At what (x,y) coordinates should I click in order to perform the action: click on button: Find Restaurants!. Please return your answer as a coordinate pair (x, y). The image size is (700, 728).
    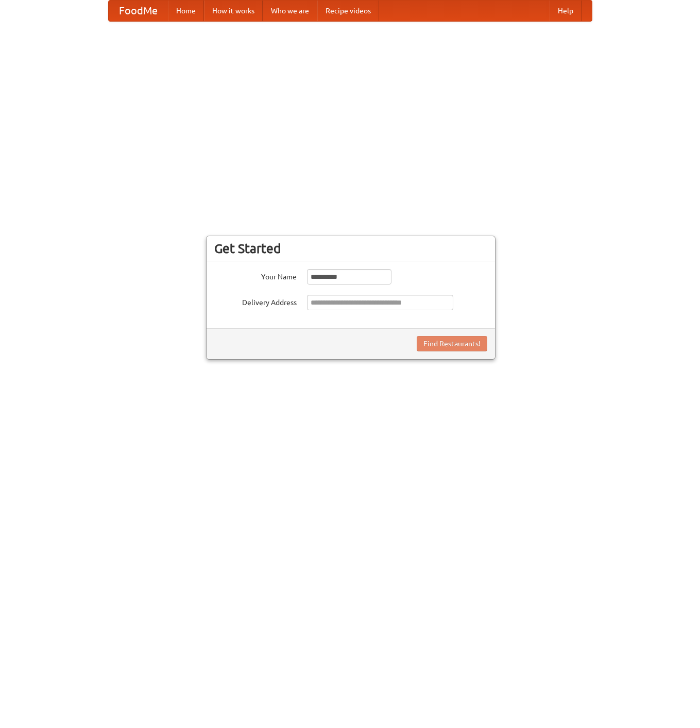
    Looking at the image, I should click on (451, 344).